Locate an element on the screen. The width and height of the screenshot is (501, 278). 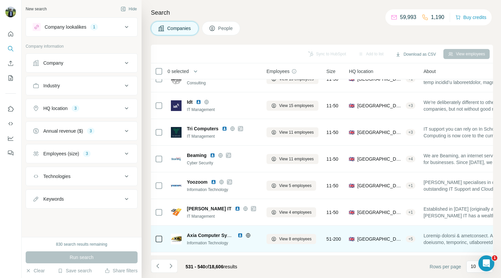
span: results is located at coordinates (211, 267).